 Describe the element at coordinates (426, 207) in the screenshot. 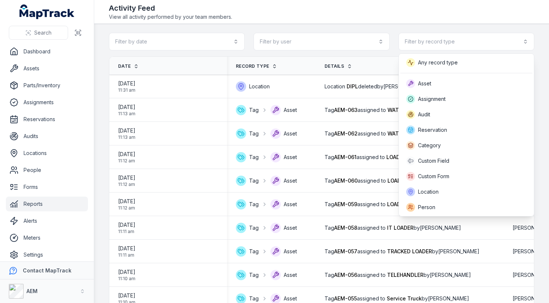

I see `span: Person` at that location.